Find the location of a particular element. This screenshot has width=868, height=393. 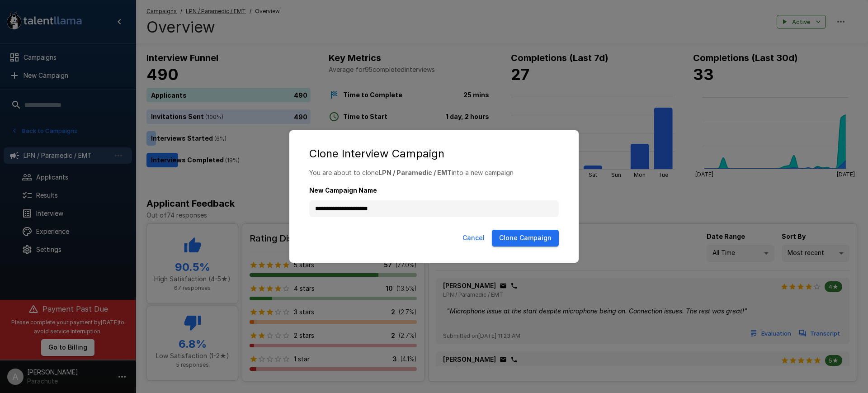

h2: Clone Interview Campaign is located at coordinates (434, 154).